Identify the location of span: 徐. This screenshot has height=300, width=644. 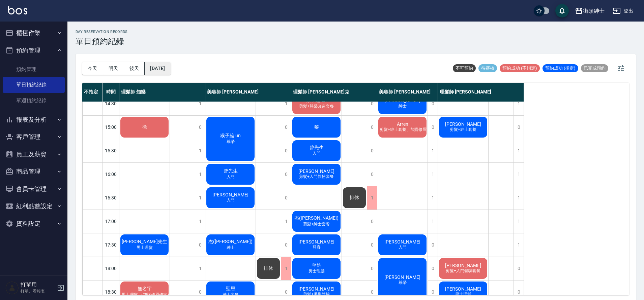
(145, 127).